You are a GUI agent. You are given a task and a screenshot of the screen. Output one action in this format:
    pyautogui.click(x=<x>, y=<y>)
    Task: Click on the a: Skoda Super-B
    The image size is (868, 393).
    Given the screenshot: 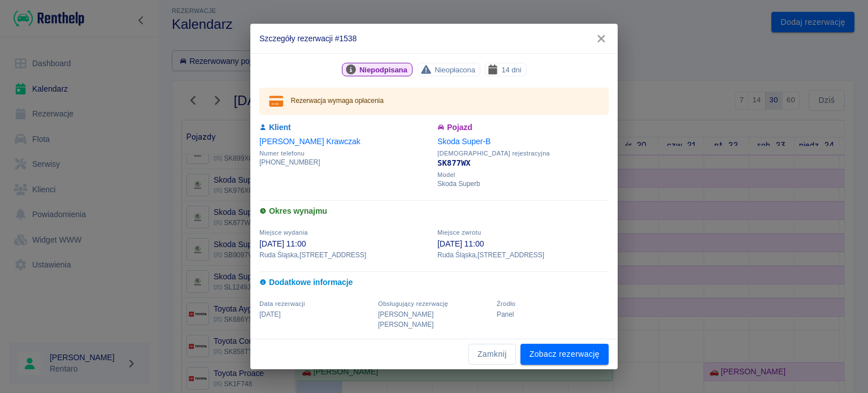 What is the action you would take?
    pyautogui.click(x=464, y=141)
    